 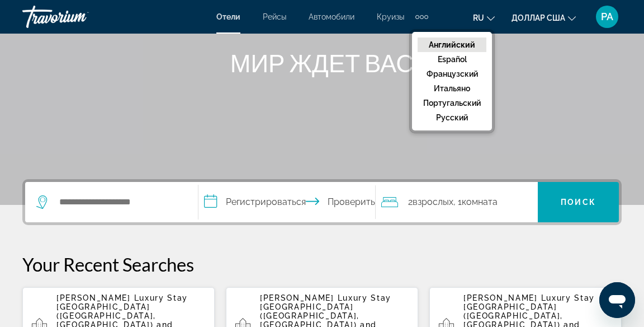 What do you see at coordinates (322, 63) in the screenshot?
I see `font: МИР ЖДЕТ ВАС` at bounding box center [322, 63].